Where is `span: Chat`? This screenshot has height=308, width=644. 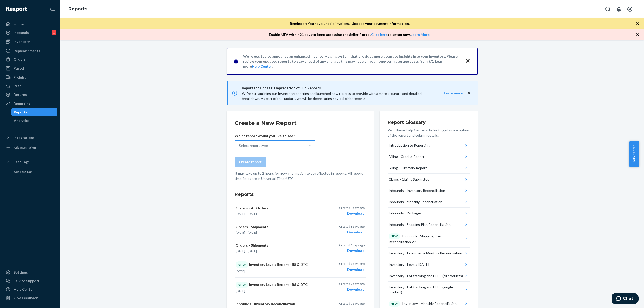
span: Chat is located at coordinates (16, 6).